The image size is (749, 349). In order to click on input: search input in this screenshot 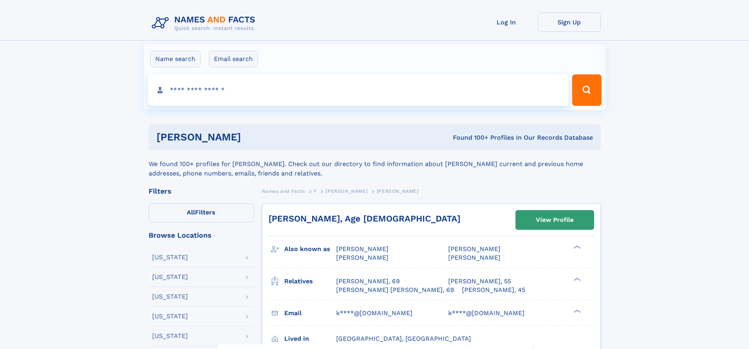, I will do `click(358, 90)`.